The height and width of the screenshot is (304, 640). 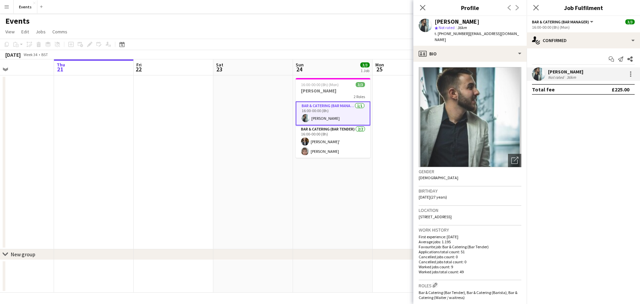 What do you see at coordinates (379, 69) in the screenshot?
I see `span: 25` at bounding box center [379, 69].